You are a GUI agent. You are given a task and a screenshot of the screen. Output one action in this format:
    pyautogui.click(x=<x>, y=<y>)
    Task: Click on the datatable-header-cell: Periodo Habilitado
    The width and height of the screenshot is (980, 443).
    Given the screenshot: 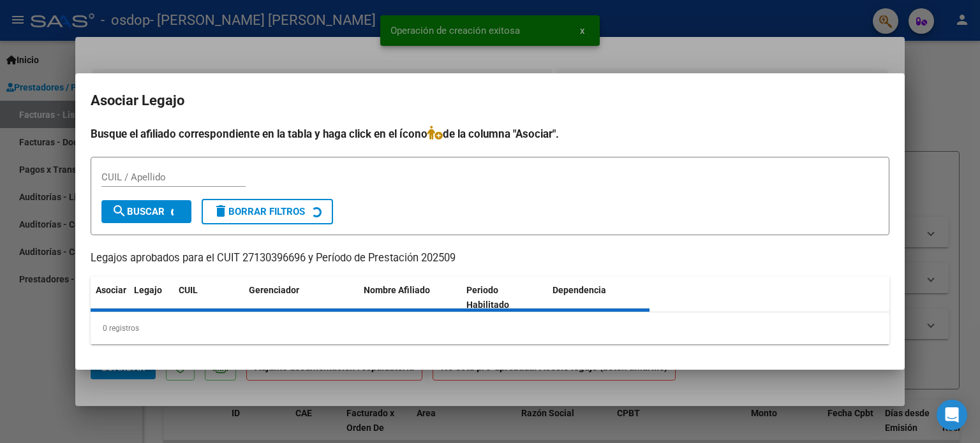 What is the action you would take?
    pyautogui.click(x=504, y=297)
    